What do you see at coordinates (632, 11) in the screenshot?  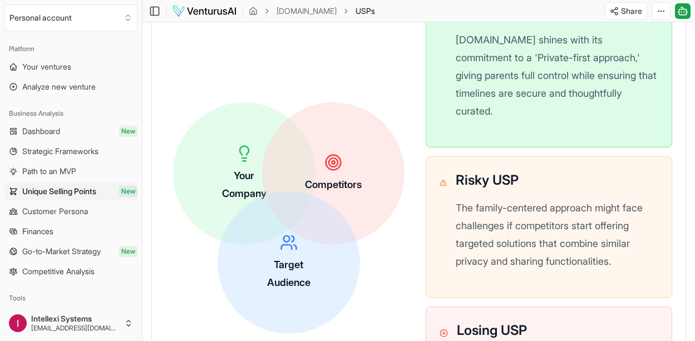 I see `span: Share` at bounding box center [632, 11].